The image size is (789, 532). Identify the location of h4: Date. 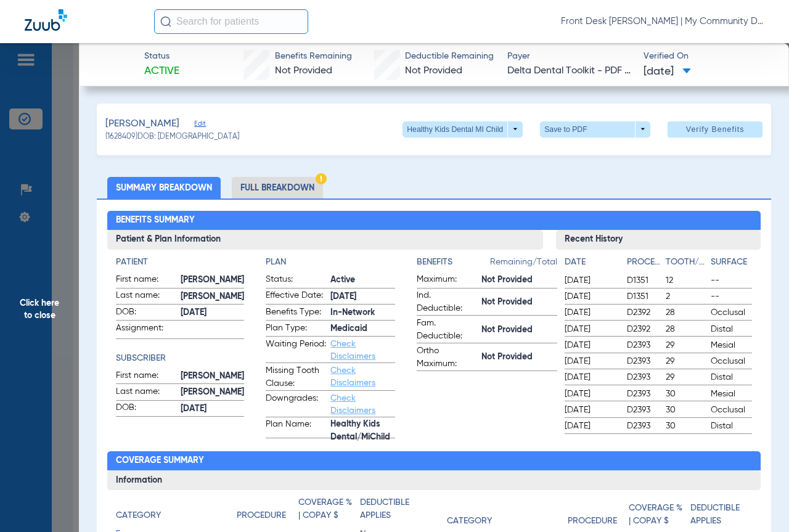
(591, 262).